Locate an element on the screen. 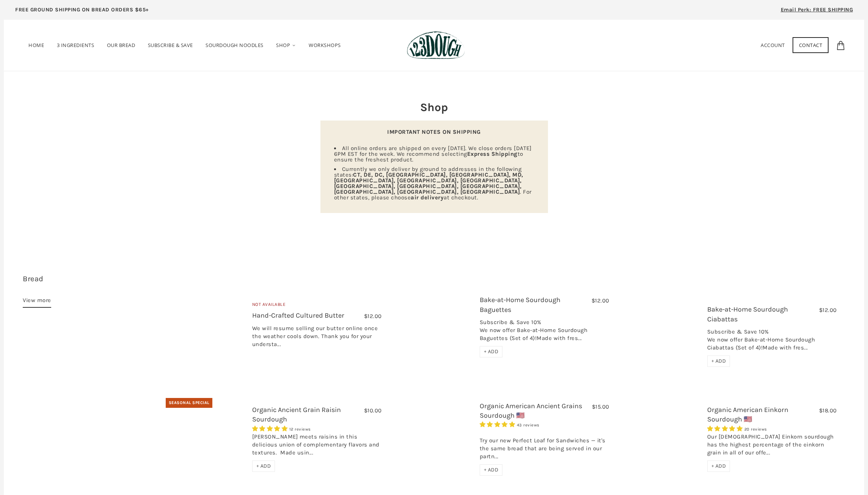 This screenshot has height=495, width=868. a: Subscribe & Save is located at coordinates (170, 45).